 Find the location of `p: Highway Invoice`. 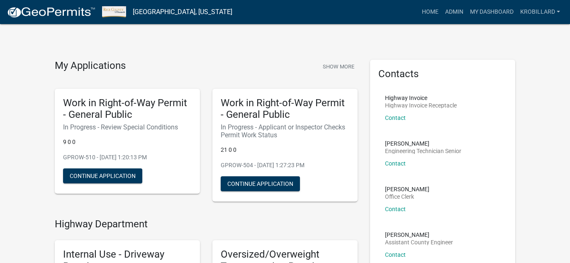

p: Highway Invoice is located at coordinates (420, 98).